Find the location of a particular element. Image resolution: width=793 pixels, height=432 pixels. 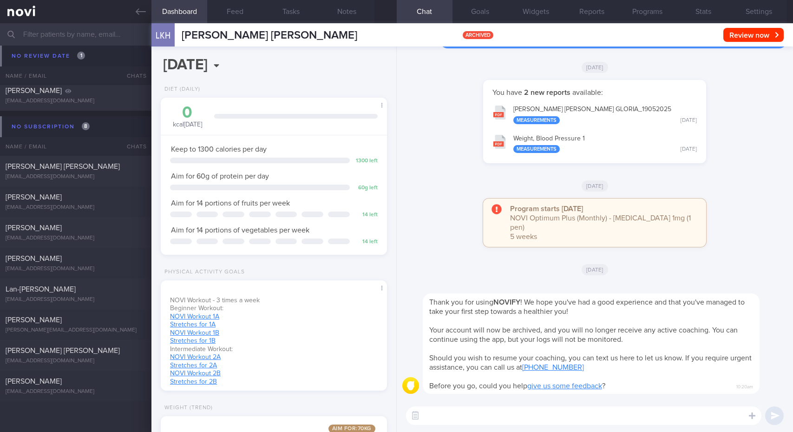

span: Aim for 14 portions of fruits per week is located at coordinates (230, 203).